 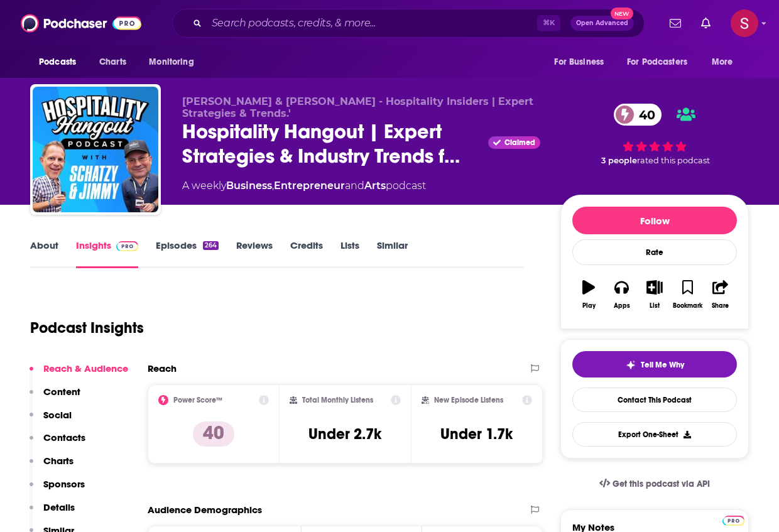 I want to click on button: Content, so click(x=54, y=397).